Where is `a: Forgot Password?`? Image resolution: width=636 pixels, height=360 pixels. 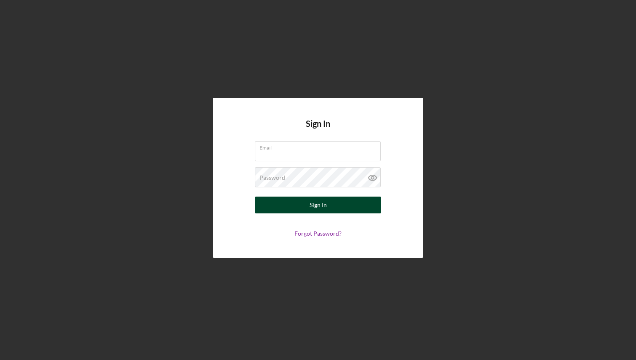 a: Forgot Password? is located at coordinates (318, 233).